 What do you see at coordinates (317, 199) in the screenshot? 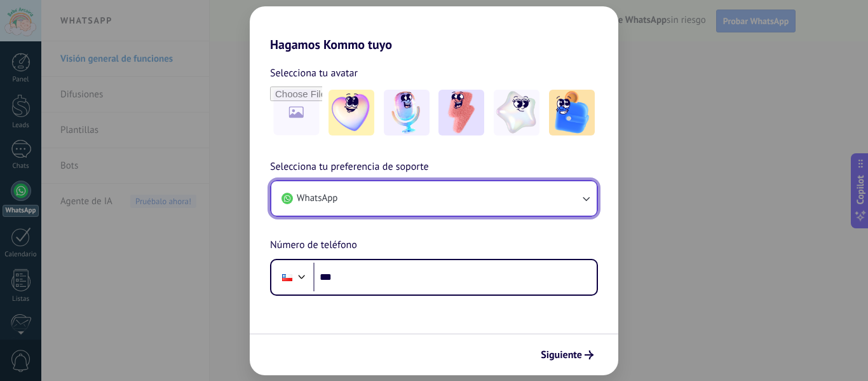
I see `span: WhatsApp` at bounding box center [317, 199].